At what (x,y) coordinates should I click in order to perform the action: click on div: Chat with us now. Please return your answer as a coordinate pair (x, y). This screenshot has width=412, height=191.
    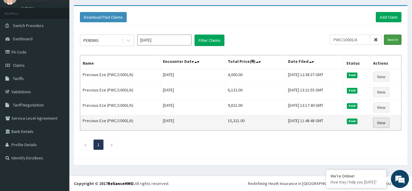
    Looking at the image, I should click on (66, 38).